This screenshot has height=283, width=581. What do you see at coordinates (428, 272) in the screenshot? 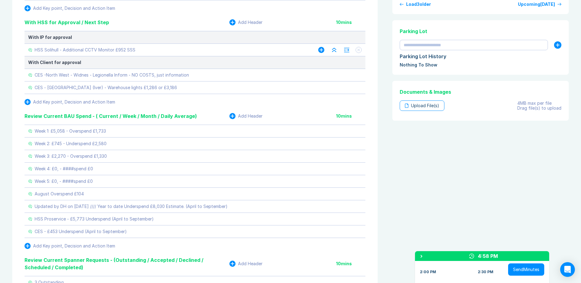
I see `div: 2:00 PM` at bounding box center [428, 272].